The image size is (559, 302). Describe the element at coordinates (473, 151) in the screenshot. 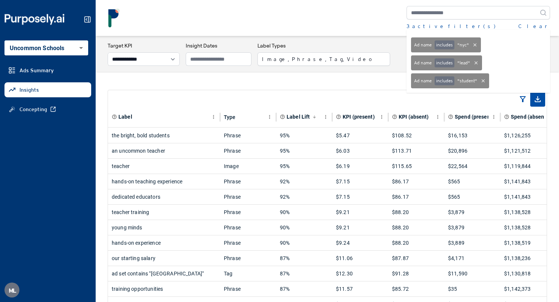

I see `div: $20,896` at that location.